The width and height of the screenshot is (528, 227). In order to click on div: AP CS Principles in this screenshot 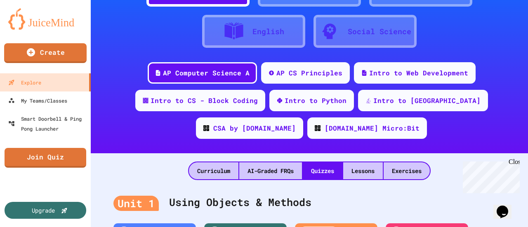, I will do `click(309, 73)`.